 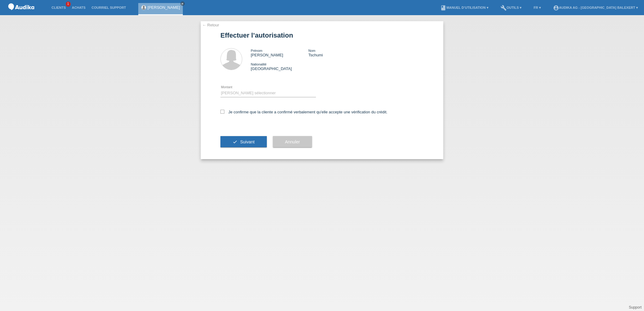 What do you see at coordinates (322, 35) in the screenshot?
I see `h1: Effectuer l’autorisation` at bounding box center [322, 35].